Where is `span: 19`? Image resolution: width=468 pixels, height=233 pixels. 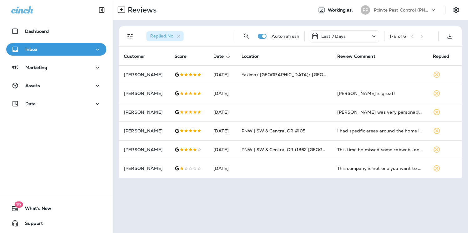
span: 19 is located at coordinates (18, 205).